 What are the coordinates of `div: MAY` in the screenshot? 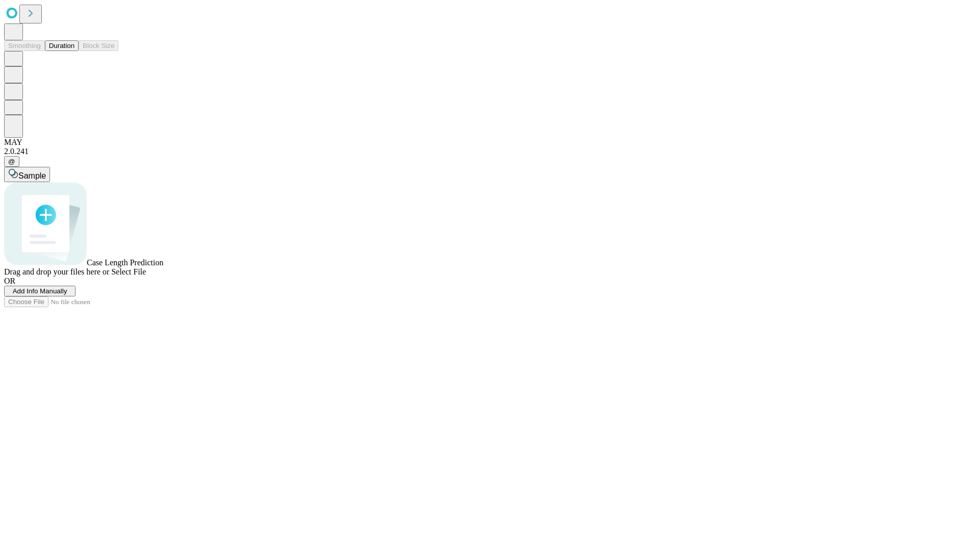 It's located at (490, 142).